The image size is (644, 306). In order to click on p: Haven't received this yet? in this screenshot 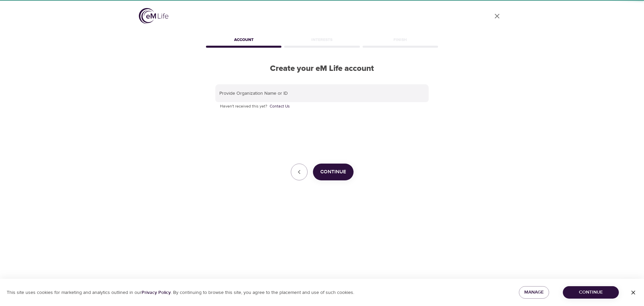, I will do `click(322, 106)`.